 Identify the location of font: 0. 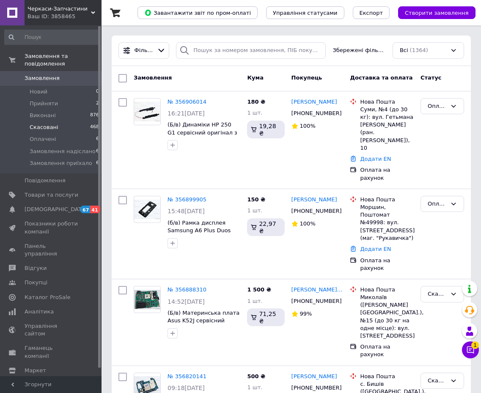
(97, 91).